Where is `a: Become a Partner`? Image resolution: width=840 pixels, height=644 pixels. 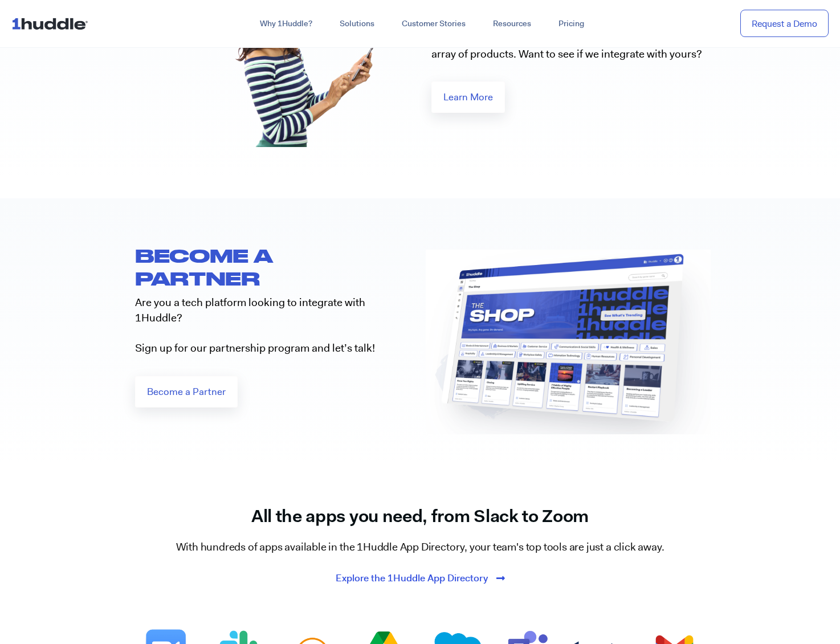 a: Become a Partner is located at coordinates (186, 391).